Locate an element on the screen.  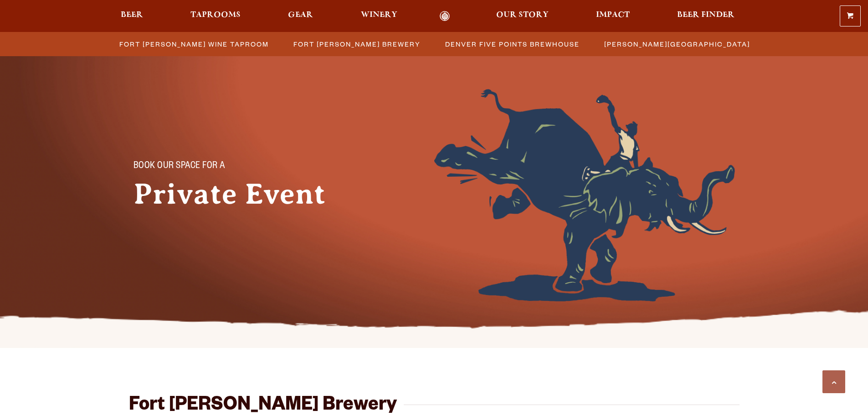
span: Beer is located at coordinates (132, 15).